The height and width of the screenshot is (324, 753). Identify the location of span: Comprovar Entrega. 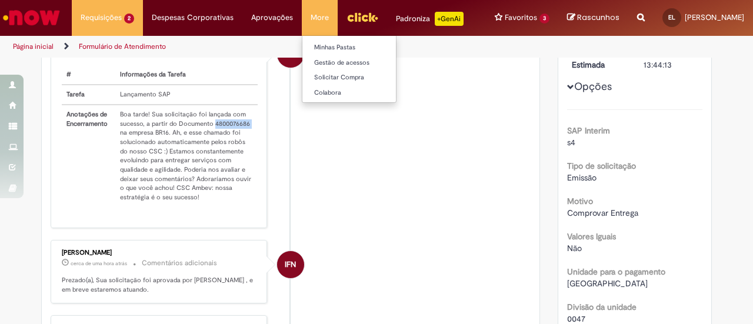
(603, 213).